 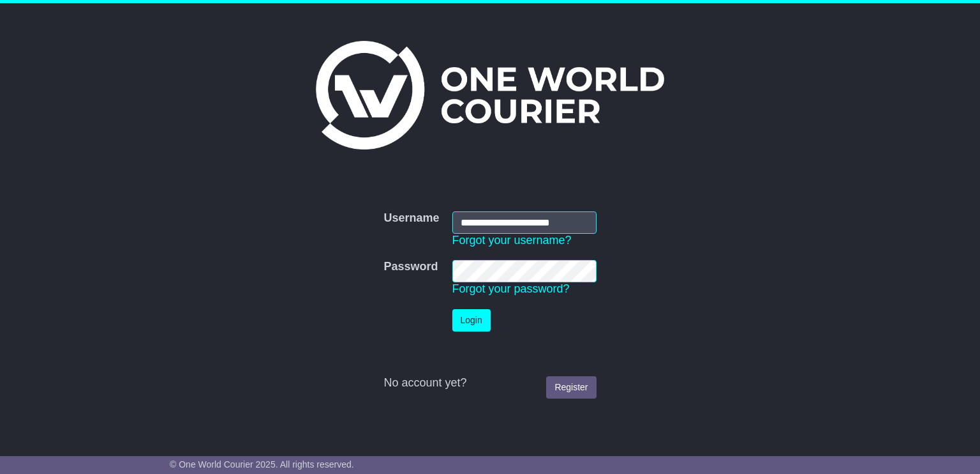 I want to click on a: Forgot your username?, so click(x=512, y=240).